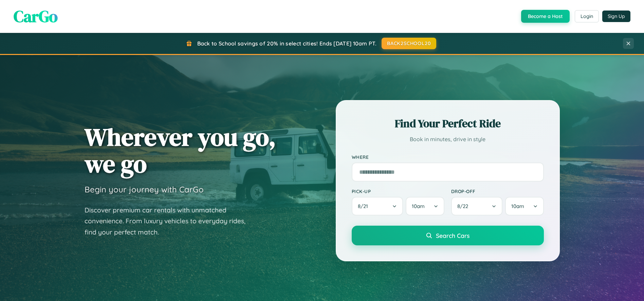  I want to click on p: Discover premium car rentals with unmatched convenience. From luxury vehicles to everyday rides, ..., so click(170, 221).